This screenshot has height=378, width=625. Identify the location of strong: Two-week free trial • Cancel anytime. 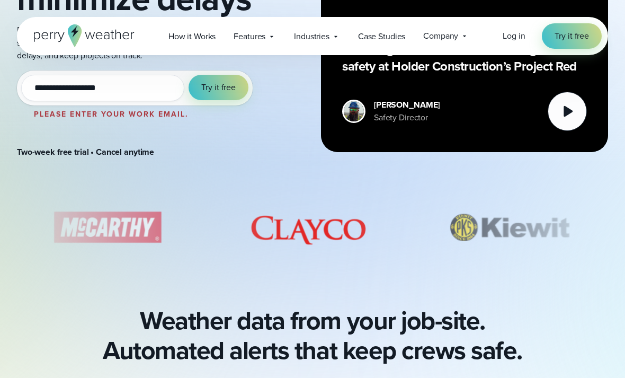
(85, 152).